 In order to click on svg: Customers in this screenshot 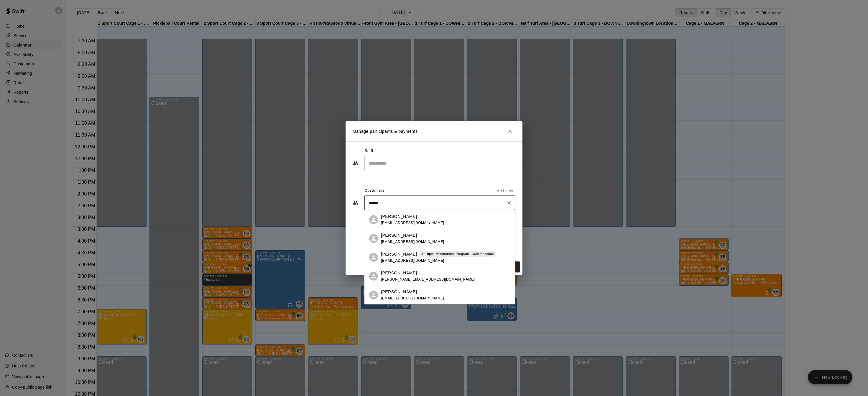, I will do `click(355, 203)`.